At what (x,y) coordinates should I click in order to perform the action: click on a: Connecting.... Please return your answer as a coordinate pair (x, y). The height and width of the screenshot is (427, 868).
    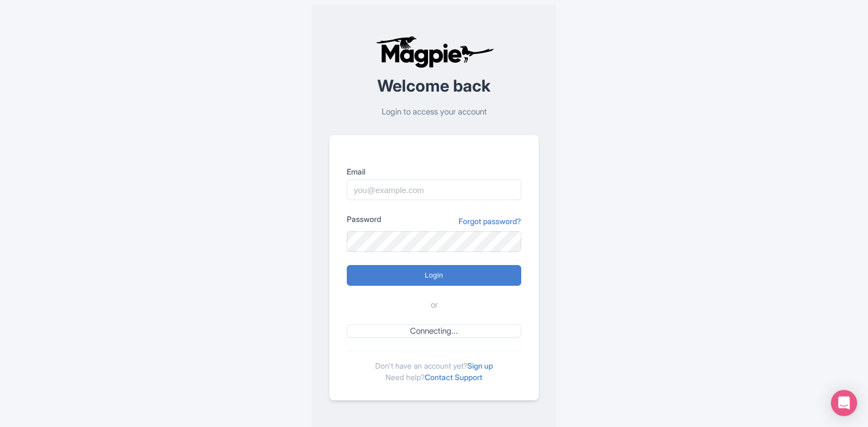
    Looking at the image, I should click on (434, 331).